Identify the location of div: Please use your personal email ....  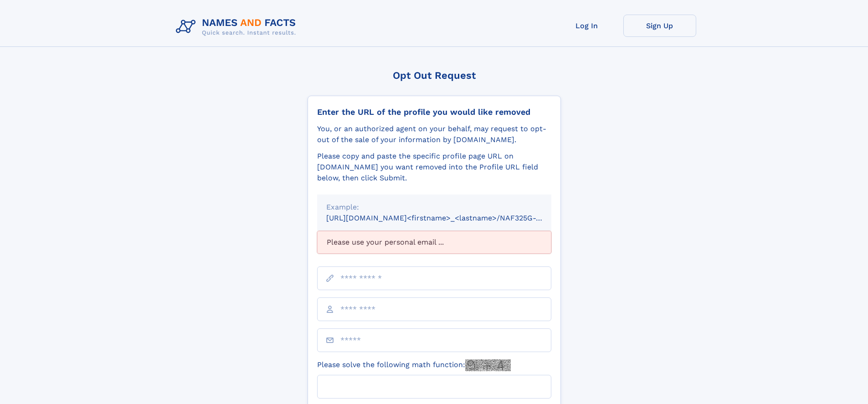
(434, 242).